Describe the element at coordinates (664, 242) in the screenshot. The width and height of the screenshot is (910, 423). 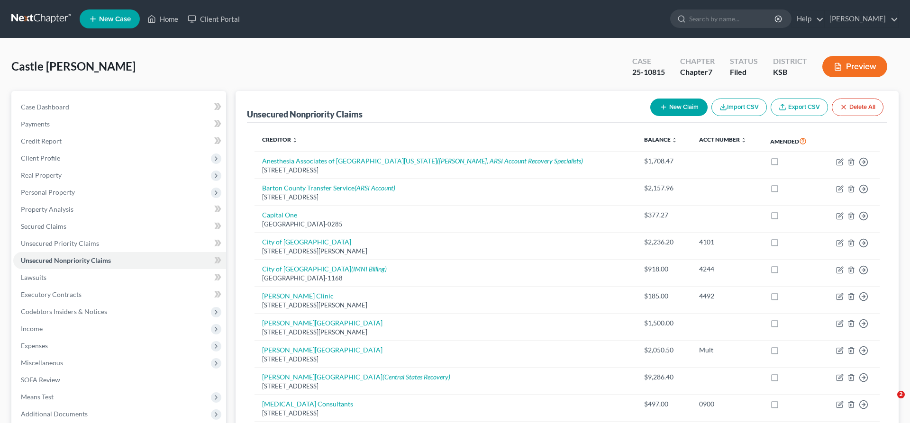
I see `div: $2,236.20` at that location.